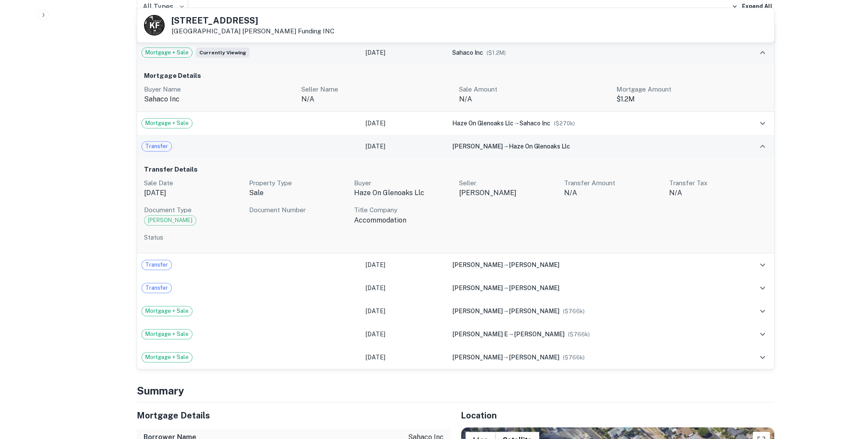  I want to click on p: accommodation, so click(403, 221).